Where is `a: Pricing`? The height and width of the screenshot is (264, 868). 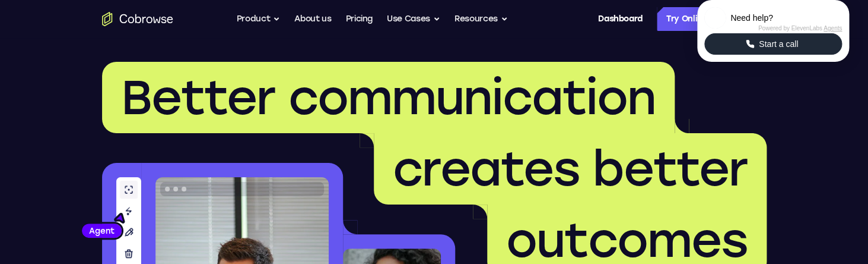 a: Pricing is located at coordinates (359, 19).